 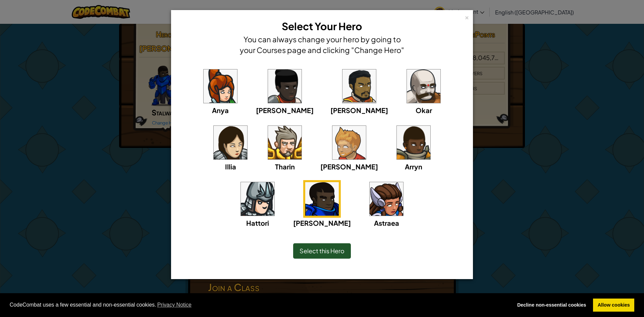 I want to click on span: Tharin, so click(x=284, y=166).